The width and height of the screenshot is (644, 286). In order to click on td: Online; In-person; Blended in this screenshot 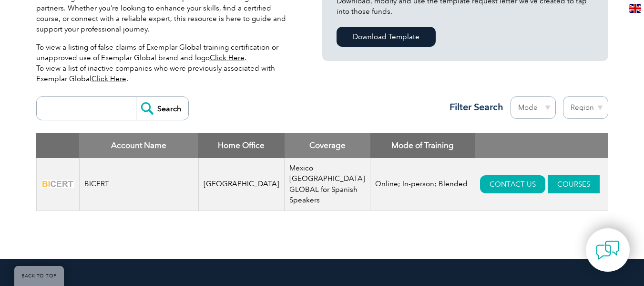, I will do `click(423, 184)`.